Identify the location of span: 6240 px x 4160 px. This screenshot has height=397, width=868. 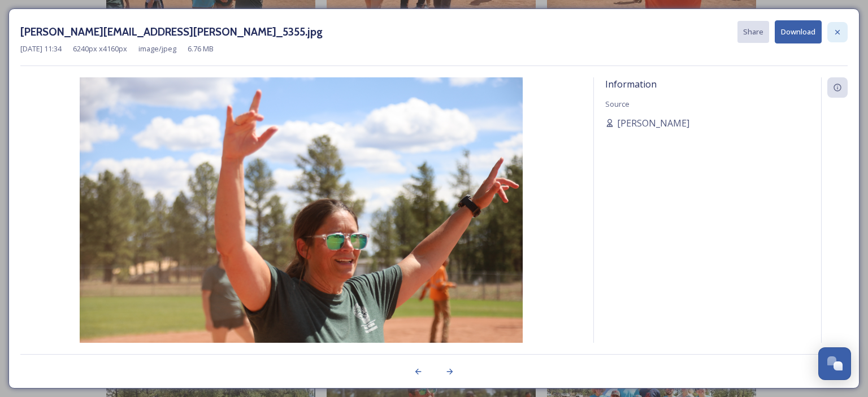
(100, 48).